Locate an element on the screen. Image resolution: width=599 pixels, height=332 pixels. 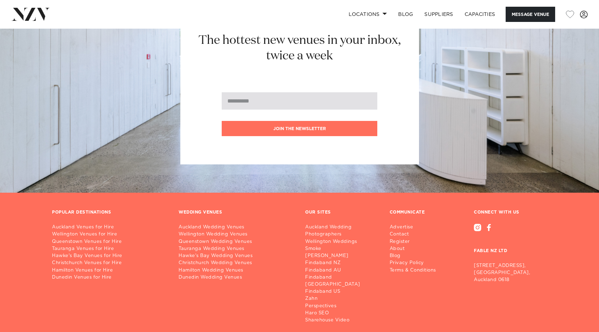
a: Smoke is located at coordinates (342, 249).